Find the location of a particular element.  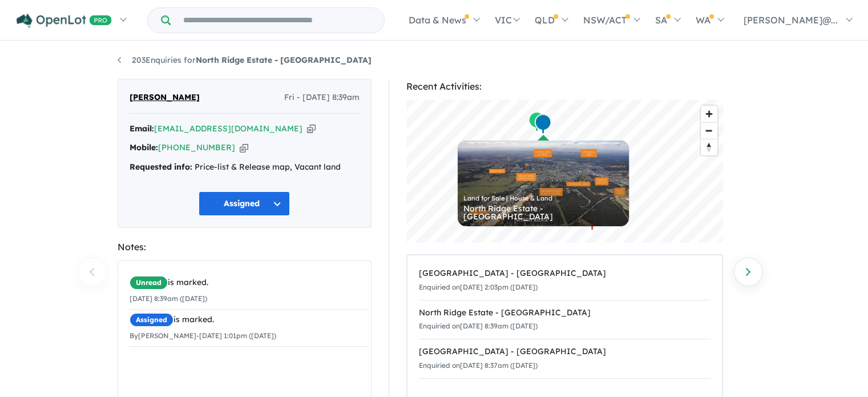

button: Assigned is located at coordinates (244, 203).